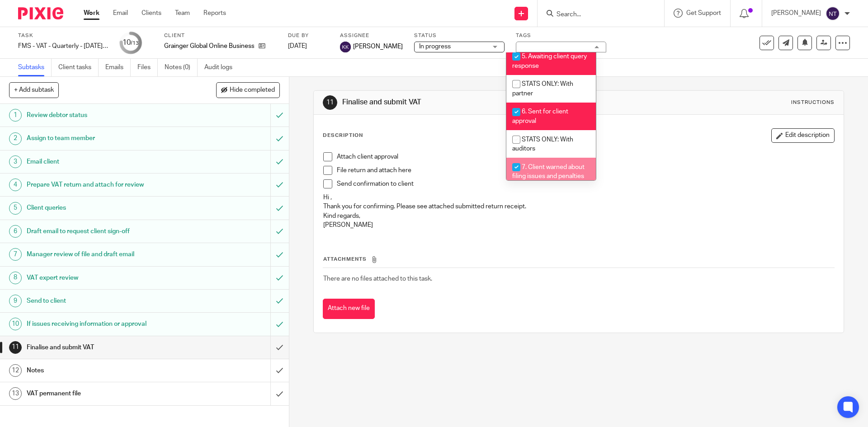 This screenshot has height=427, width=868. Describe the element at coordinates (105, 162) in the screenshot. I see `h1: Email client` at that location.